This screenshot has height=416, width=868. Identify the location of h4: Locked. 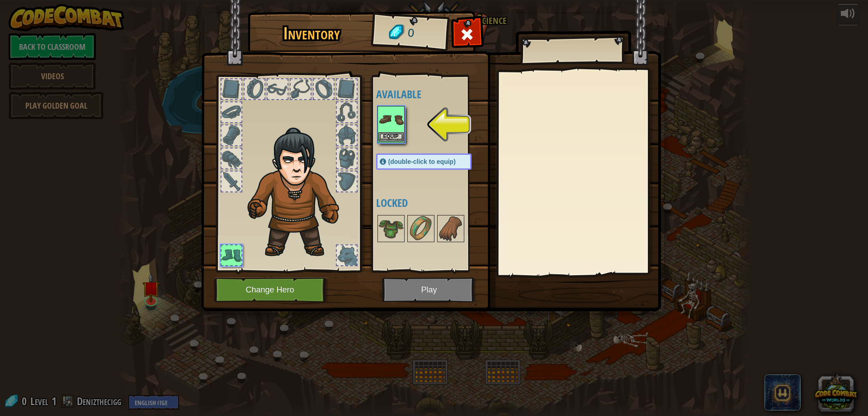
(433, 202).